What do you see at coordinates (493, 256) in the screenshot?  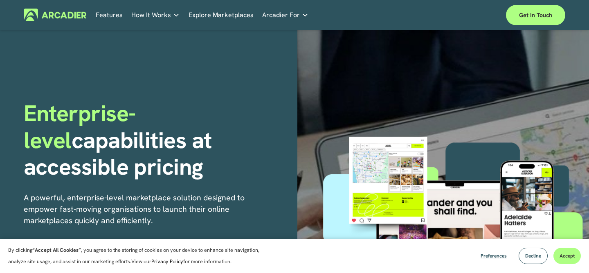 I see `button: Preferences` at bounding box center [493, 256].